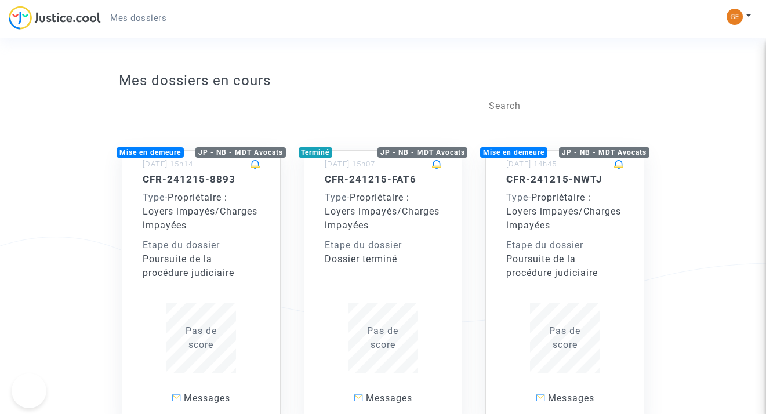  What do you see at coordinates (565, 179) in the screenshot?
I see `h5: CFR-241215-NWTJ` at bounding box center [565, 179].